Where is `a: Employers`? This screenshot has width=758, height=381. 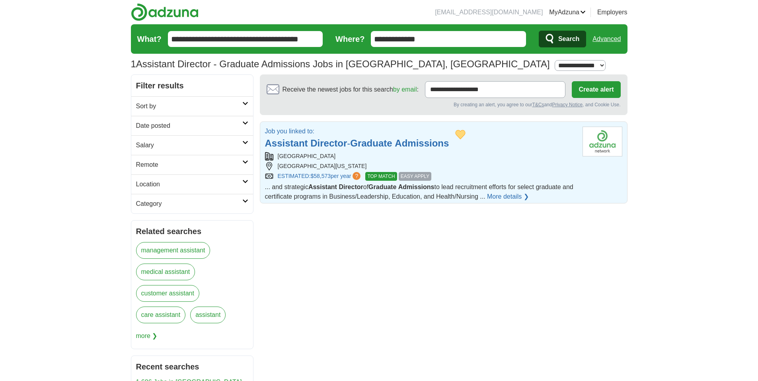
a: Employers is located at coordinates (612, 12).